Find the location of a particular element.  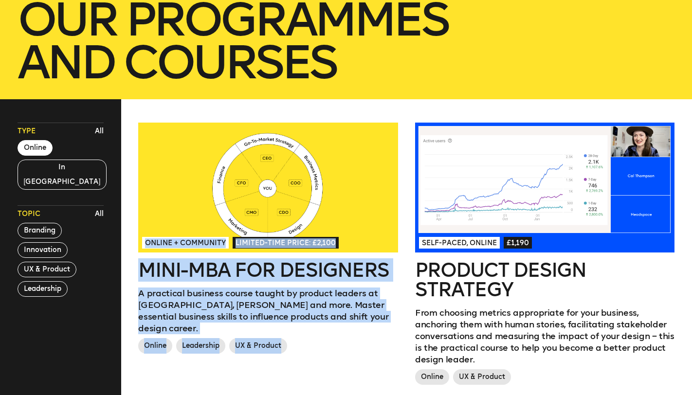

h2: Product Design Strategy is located at coordinates (544, 280).